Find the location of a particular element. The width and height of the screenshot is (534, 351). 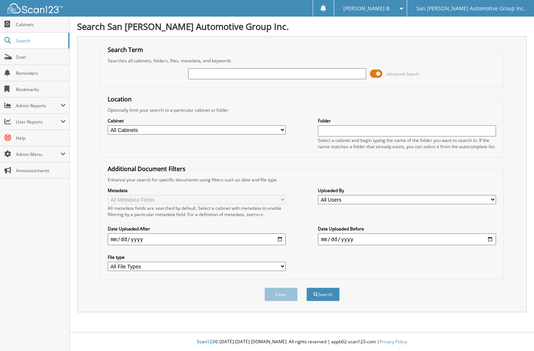

a: Privacy Policy is located at coordinates (393, 342).